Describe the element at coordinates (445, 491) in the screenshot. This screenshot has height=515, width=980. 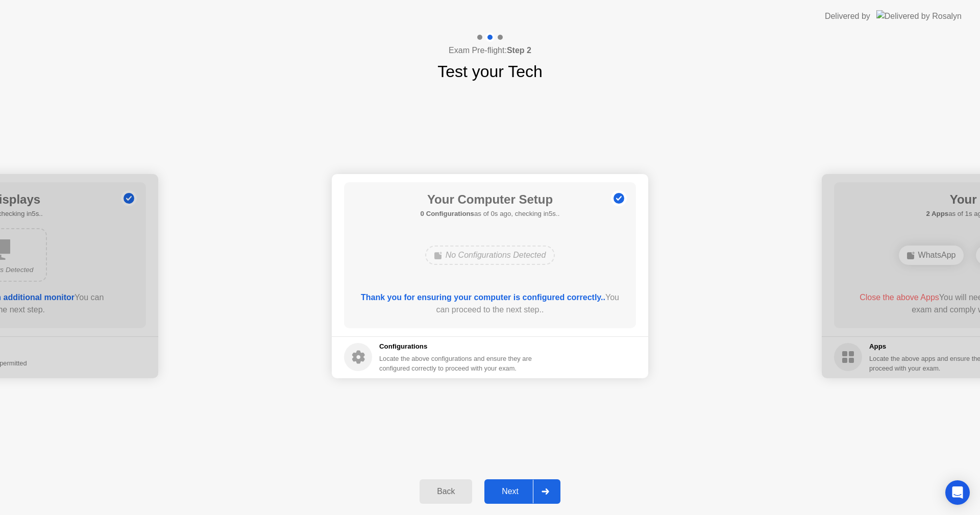
I see `div: Back` at that location.